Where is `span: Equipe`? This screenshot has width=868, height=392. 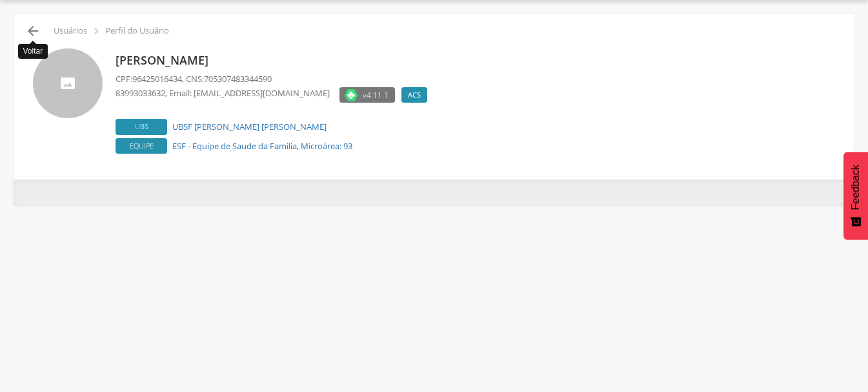 span: Equipe is located at coordinates (141, 146).